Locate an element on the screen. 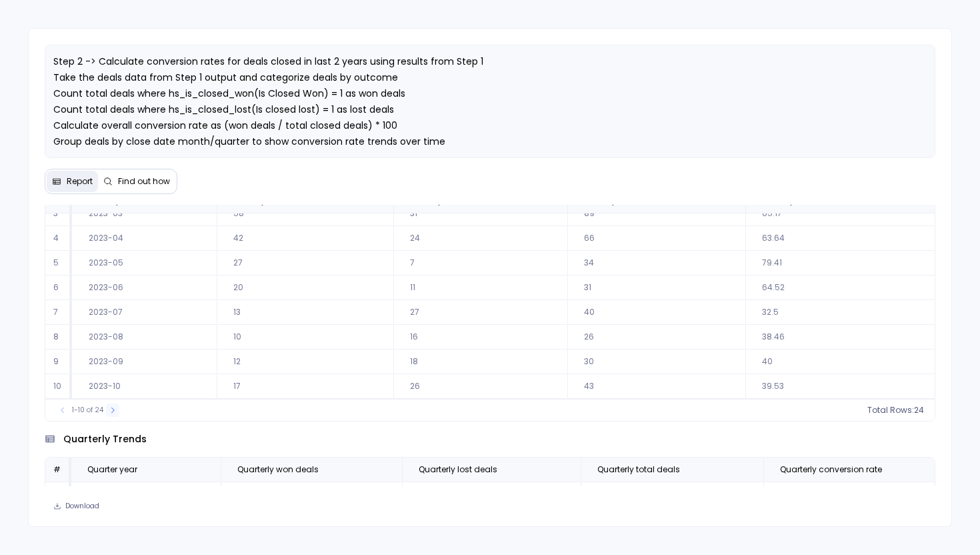 This screenshot has width=980, height=555. td: 2023-05 is located at coordinates (144, 263).